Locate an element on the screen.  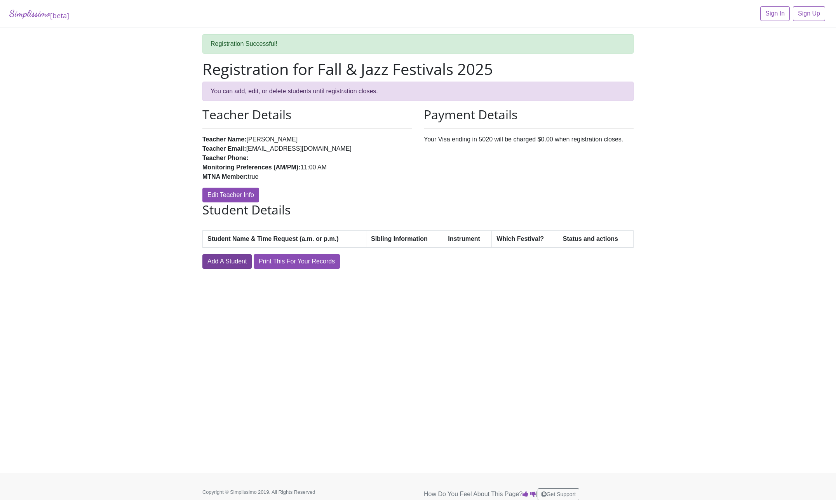
sub: [beta] is located at coordinates (59, 16).